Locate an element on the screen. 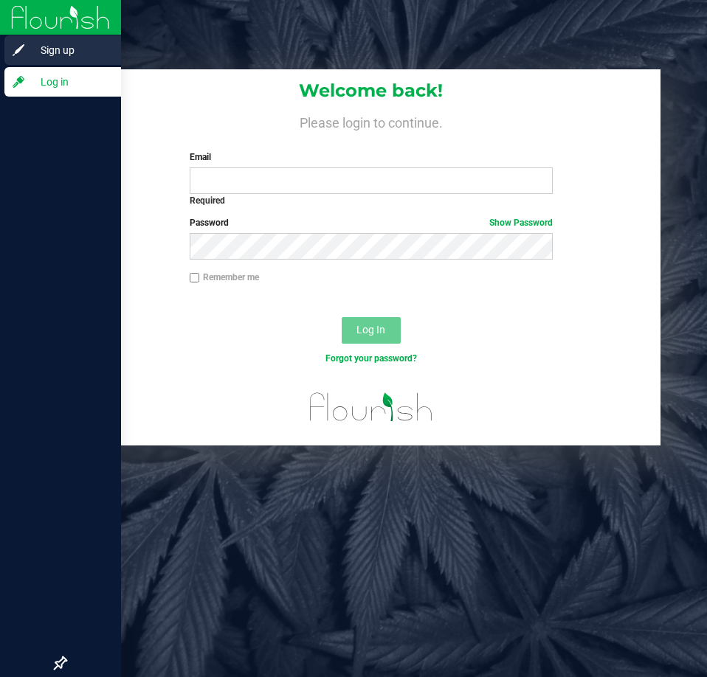 The height and width of the screenshot is (677, 707). span: Password is located at coordinates (209, 223).